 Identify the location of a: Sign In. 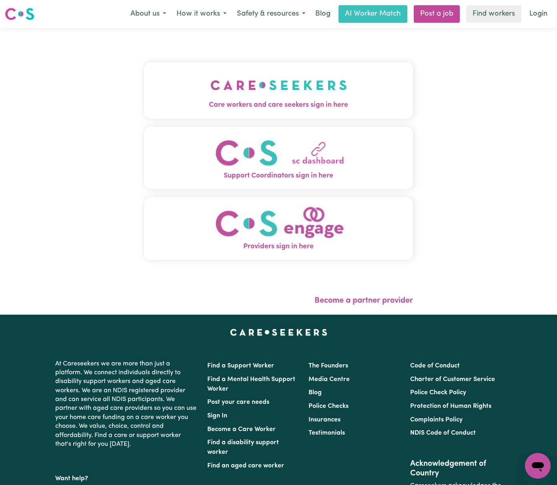
(217, 416).